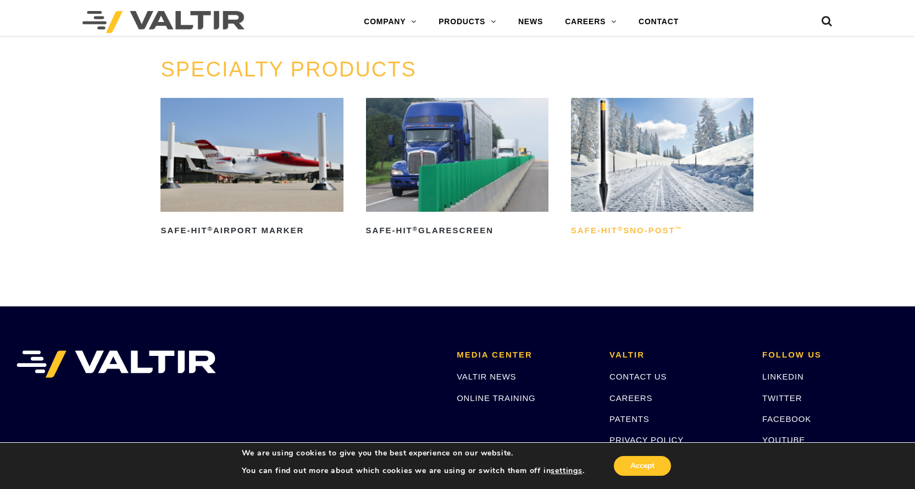 Image resolution: width=915 pixels, height=489 pixels. I want to click on a: ONLINE TRAINING, so click(496, 397).